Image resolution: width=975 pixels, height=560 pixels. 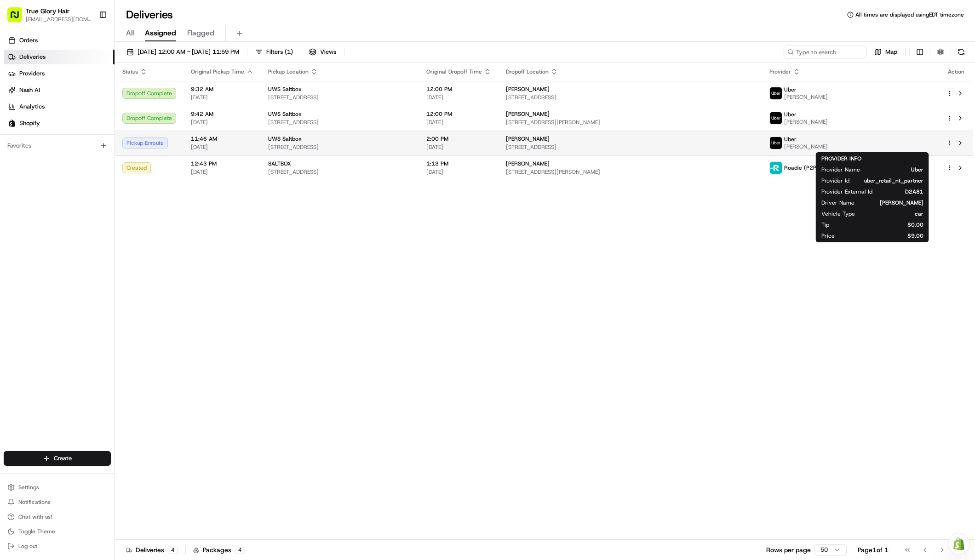 I want to click on span: 12:43 PM, so click(x=222, y=163).